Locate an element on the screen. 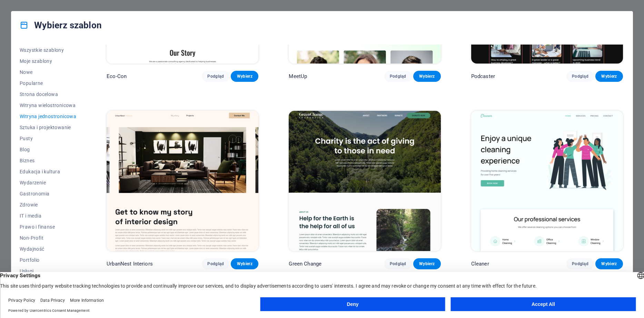 This screenshot has height=318, width=644. span: Witryna jednostronicowa is located at coordinates (48, 116).